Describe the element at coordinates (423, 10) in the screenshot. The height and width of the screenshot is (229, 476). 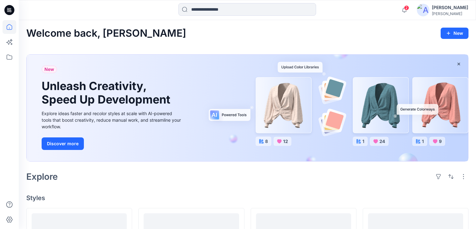
I see `img: avatar` at that location.